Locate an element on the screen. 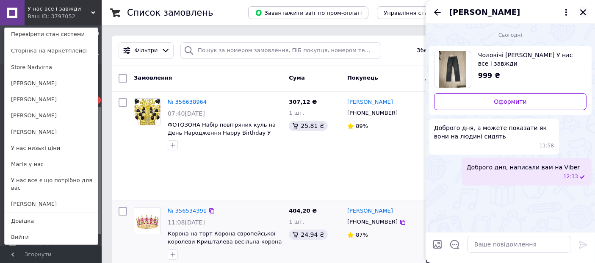 This screenshot has width=595, height=263. span: 87% is located at coordinates (361, 235).